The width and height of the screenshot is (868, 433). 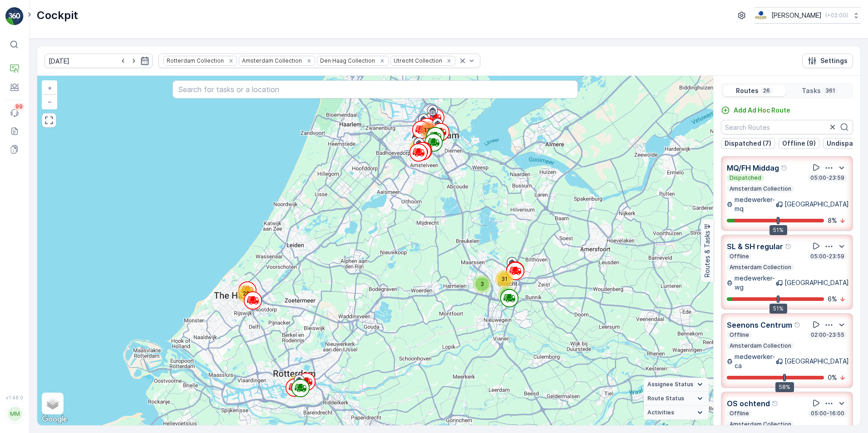 What do you see at coordinates (449, 61) in the screenshot?
I see `div: Remove Utrecht Collection` at bounding box center [449, 61].